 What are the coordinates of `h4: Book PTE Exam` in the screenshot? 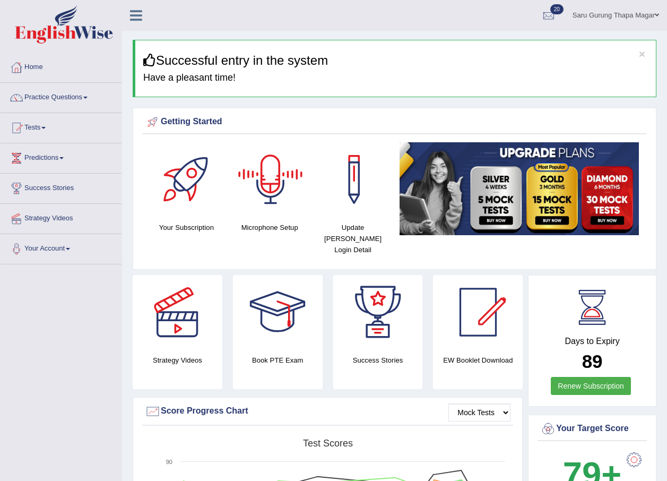 It's located at (277, 360).